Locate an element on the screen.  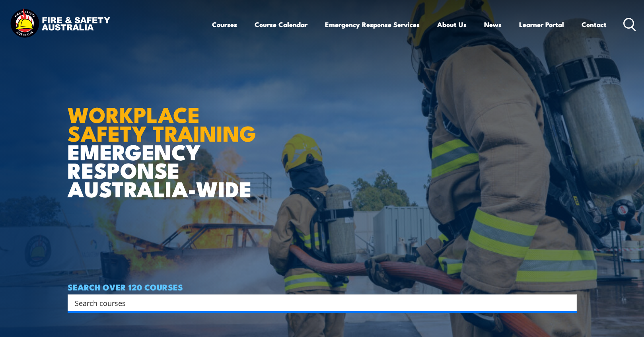
h4: SEARCH OVER 120 COURSES is located at coordinates (322, 286).